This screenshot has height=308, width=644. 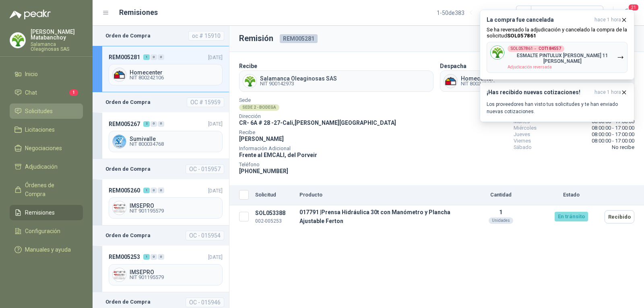 What do you see at coordinates (241, 196) in the screenshot?
I see `th: Seleccionar/deseleccionar` at bounding box center [241, 196].